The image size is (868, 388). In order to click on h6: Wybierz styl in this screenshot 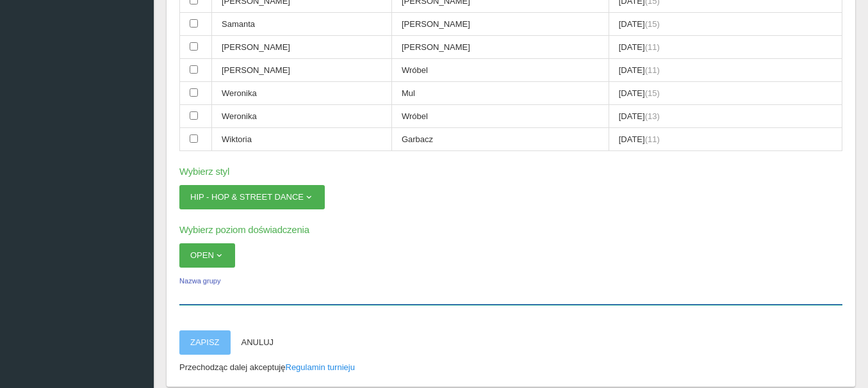, I will do `click(510, 171)`.